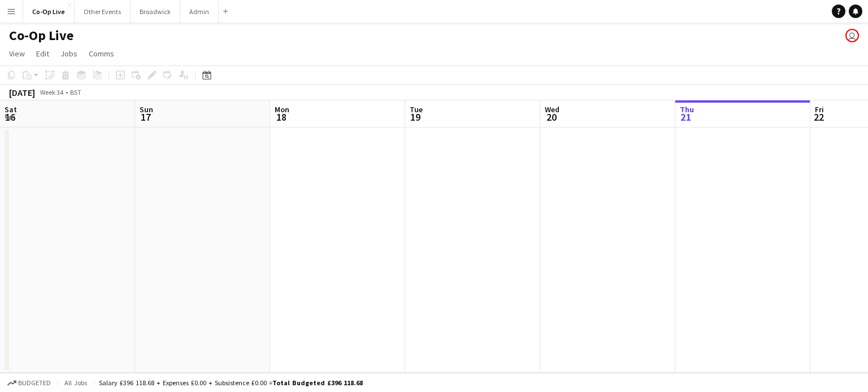  Describe the element at coordinates (686, 110) in the screenshot. I see `span: Thu` at that location.